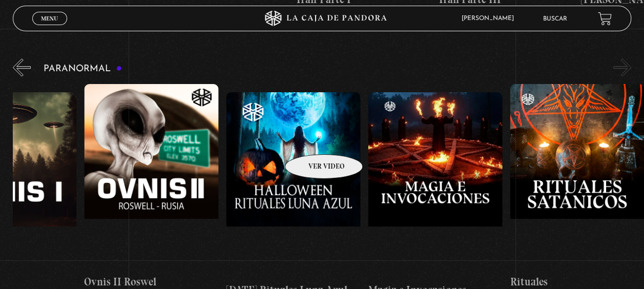  What do you see at coordinates (50, 27) in the screenshot?
I see `span: Cerrar` at bounding box center [50, 27].